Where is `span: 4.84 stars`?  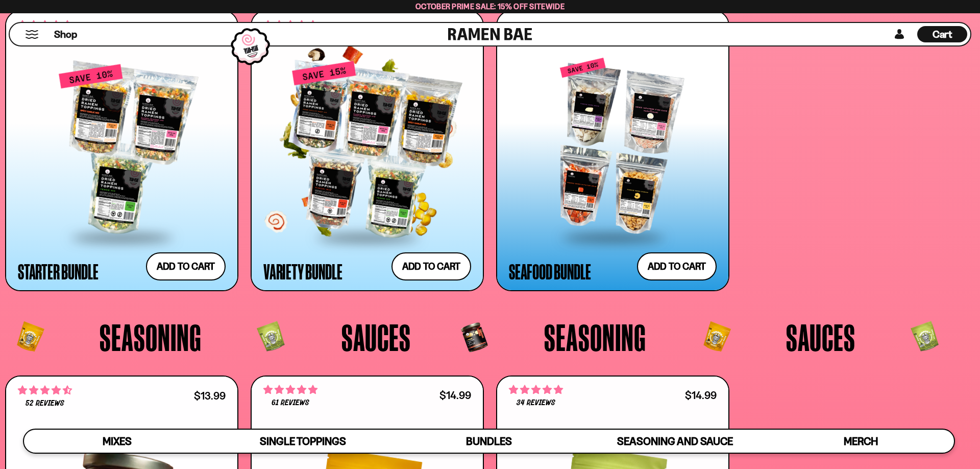
span: 4.84 stars is located at coordinates (291, 390).